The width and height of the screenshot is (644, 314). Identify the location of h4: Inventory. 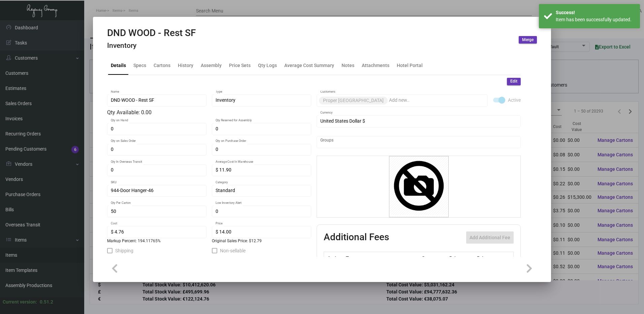
(151, 45).